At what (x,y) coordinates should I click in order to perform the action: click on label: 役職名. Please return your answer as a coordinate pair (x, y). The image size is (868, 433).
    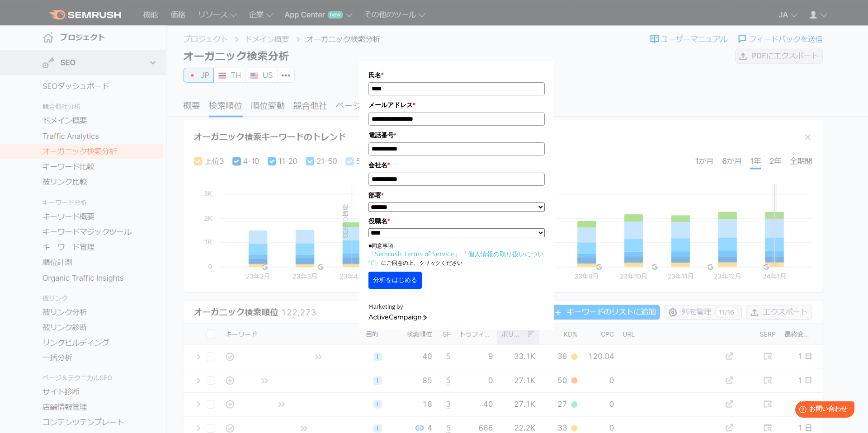
    Looking at the image, I should click on (457, 221).